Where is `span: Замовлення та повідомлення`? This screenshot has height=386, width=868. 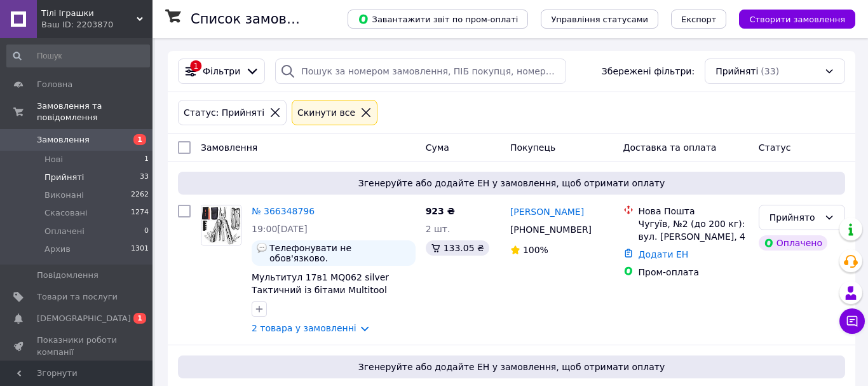
span: Замовлення та повідомлення is located at coordinates (95, 112).